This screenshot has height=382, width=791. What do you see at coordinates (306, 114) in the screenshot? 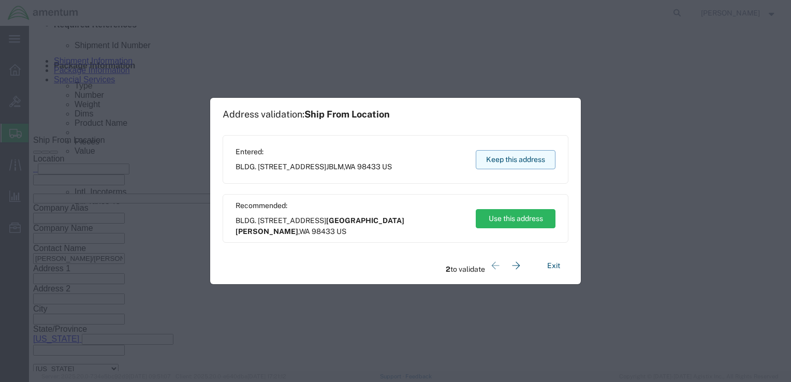
I see `h1: Address validation:` at bounding box center [306, 114].